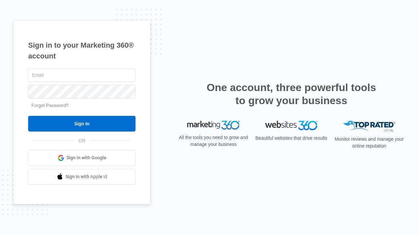 The image size is (419, 235). Describe the element at coordinates (82, 75) in the screenshot. I see `input: Email` at that location.